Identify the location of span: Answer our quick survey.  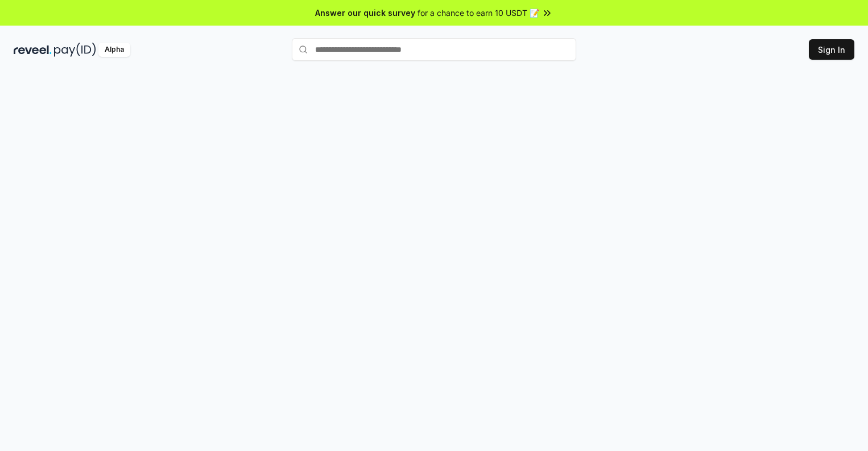
(365, 12).